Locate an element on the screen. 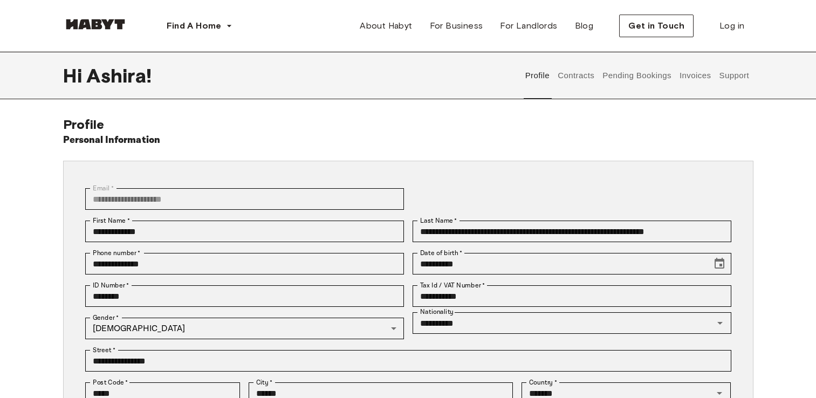  label: Date of birth is located at coordinates (441, 253).